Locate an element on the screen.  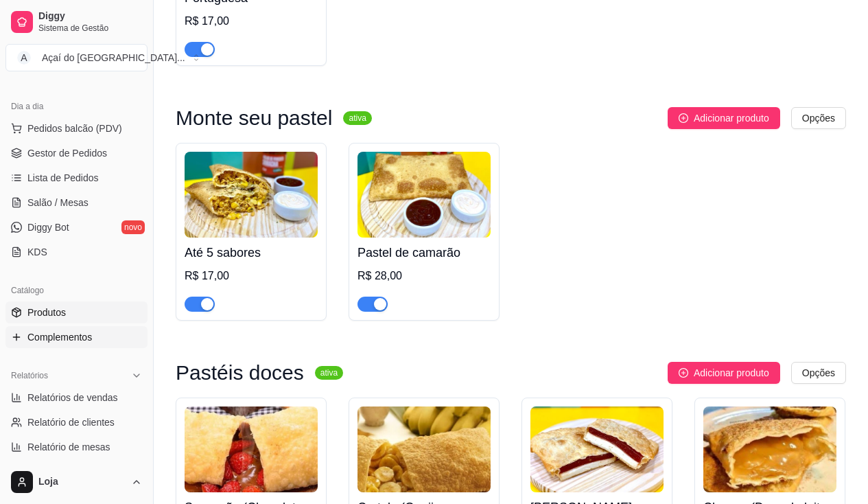
button: Loja is located at coordinates (76, 482).